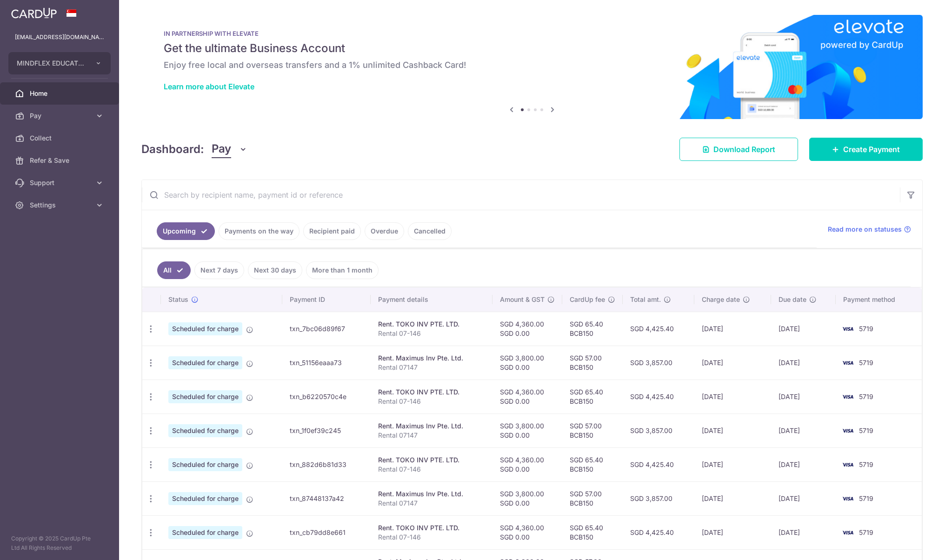 The height and width of the screenshot is (560, 945). What do you see at coordinates (60, 183) in the screenshot?
I see `span: Support` at bounding box center [60, 183].